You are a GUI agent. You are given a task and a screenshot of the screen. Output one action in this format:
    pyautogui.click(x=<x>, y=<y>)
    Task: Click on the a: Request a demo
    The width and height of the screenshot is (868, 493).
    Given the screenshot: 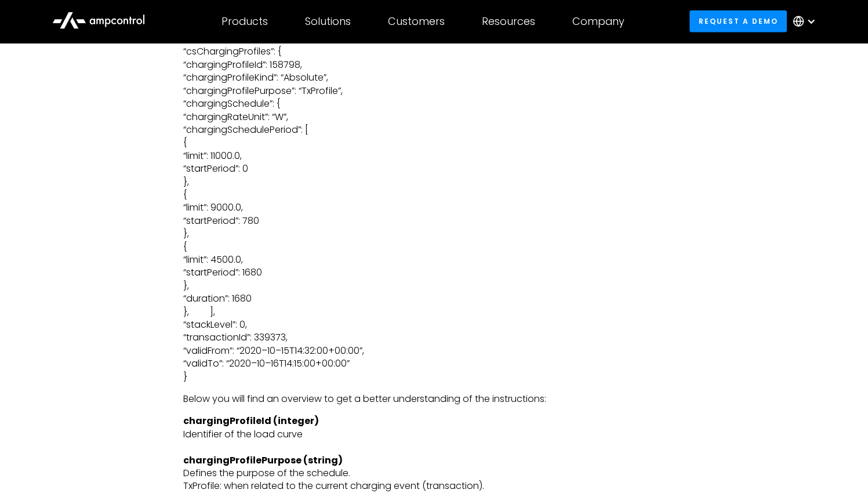 What is the action you would take?
    pyautogui.click(x=738, y=21)
    